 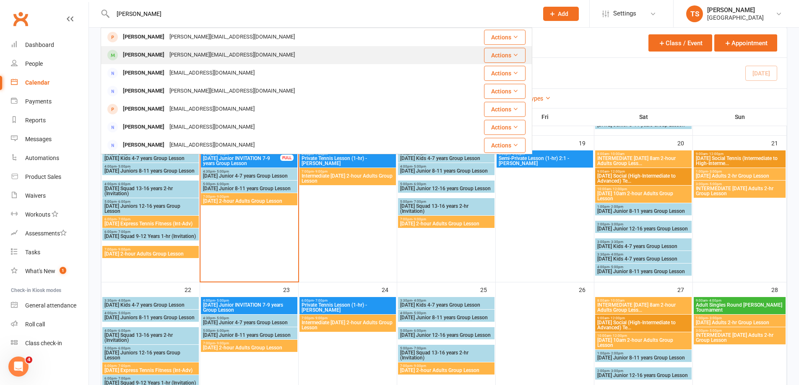 What do you see at coordinates (123, 379) in the screenshot?
I see `span: - 7:00pm` at bounding box center [123, 379].